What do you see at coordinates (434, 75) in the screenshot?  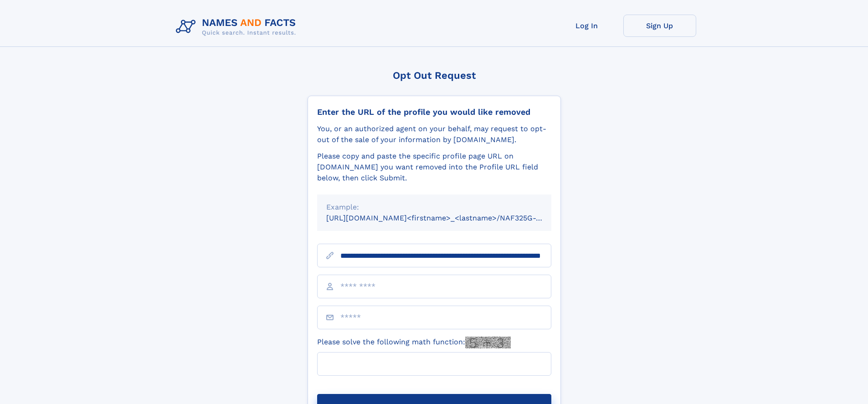 I see `div: Opt Out Request` at bounding box center [434, 75].